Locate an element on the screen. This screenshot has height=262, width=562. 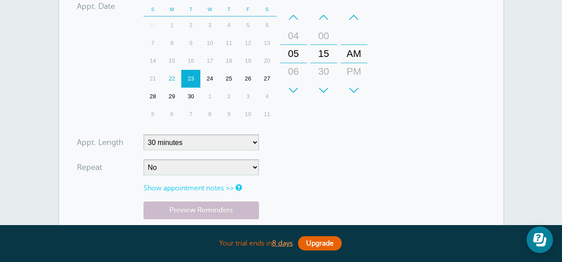
div: 24 is located at coordinates (210, 79).